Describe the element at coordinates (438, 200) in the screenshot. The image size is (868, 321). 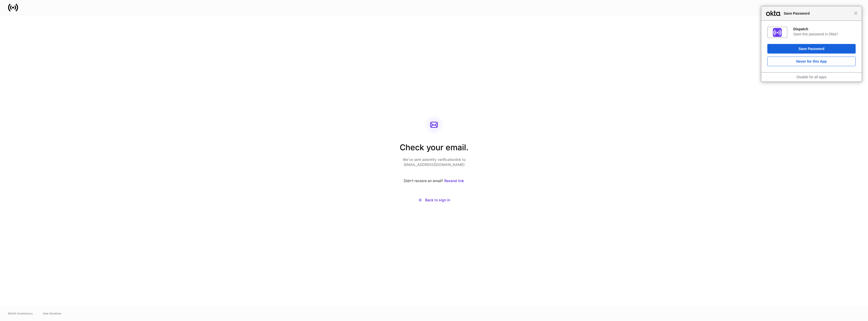
I see `div: Back to sign in` at that location.